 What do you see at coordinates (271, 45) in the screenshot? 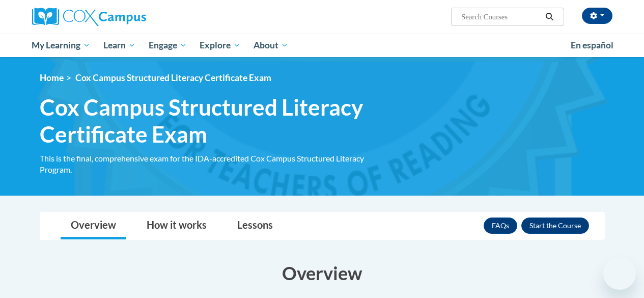
I see `a: About` at bounding box center [271, 45].